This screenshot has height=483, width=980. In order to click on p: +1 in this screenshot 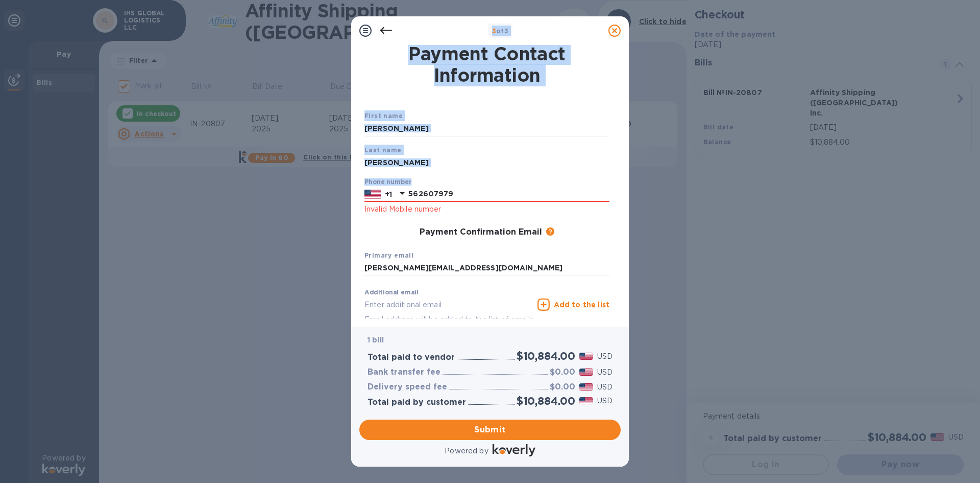, I will do `click(388, 194)`.